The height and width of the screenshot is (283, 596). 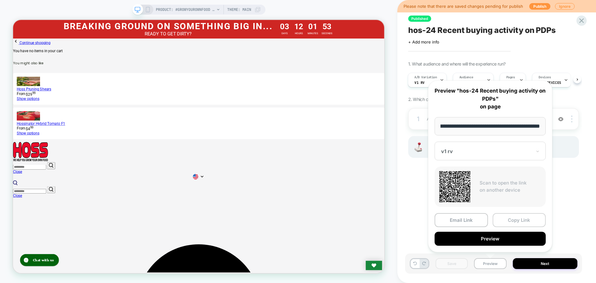 What do you see at coordinates (520, 220) in the screenshot?
I see `button: Copy Link` at bounding box center [520, 220].